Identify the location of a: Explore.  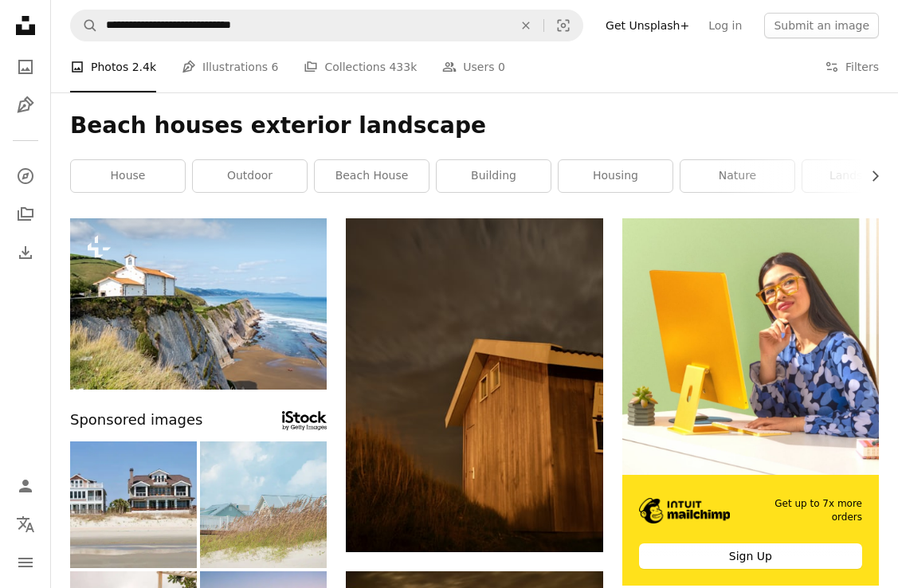
(25, 176).